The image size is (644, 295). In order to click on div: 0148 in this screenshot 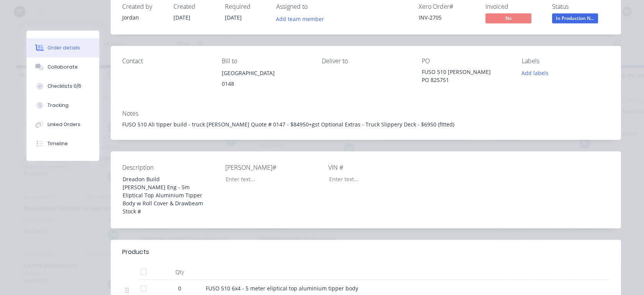, I will do `click(265, 84)`.